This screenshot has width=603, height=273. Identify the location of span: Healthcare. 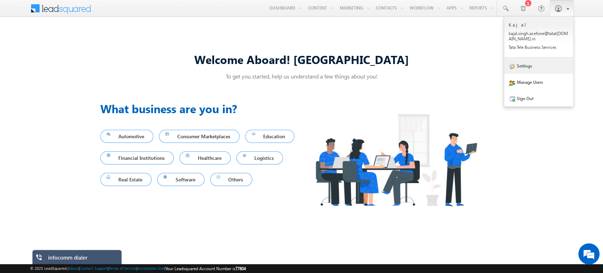
(205, 157).